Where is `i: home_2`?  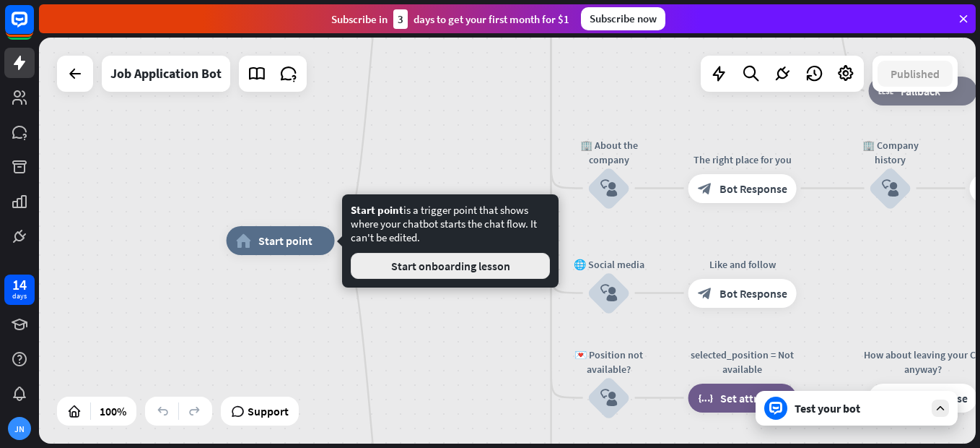
i: home_2 is located at coordinates (243, 241).